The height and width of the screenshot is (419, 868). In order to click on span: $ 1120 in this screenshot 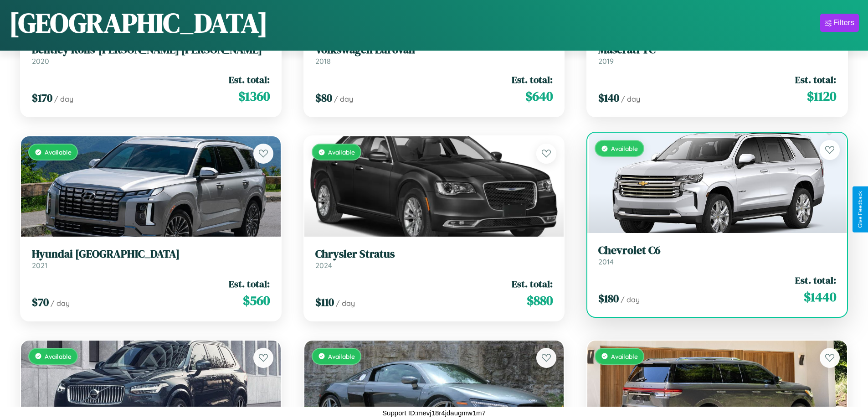, I will do `click(822, 96)`.